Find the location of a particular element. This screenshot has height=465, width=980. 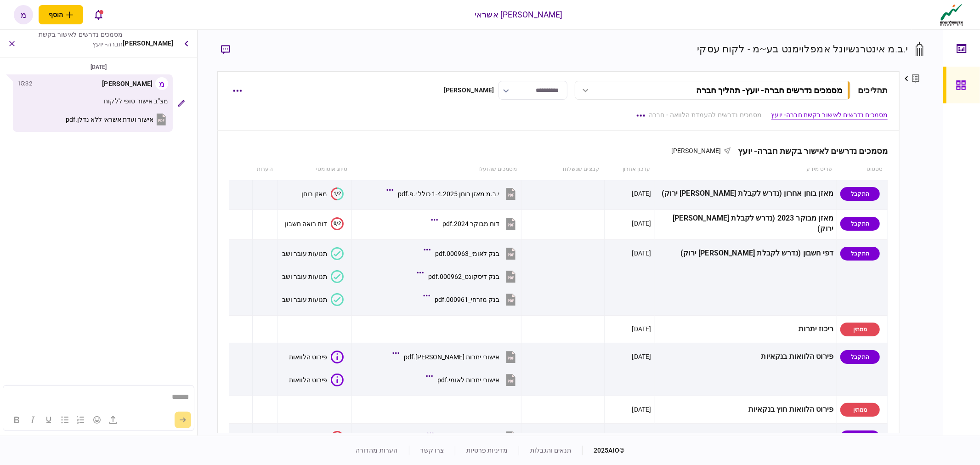

button: בנק דיסקונט_000962.pdf is located at coordinates (468, 276).